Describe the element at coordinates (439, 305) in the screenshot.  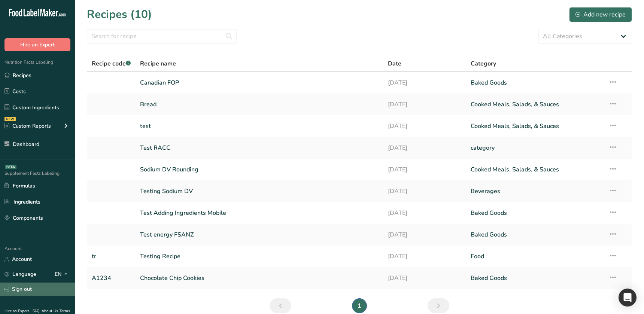
I see `a: Next page` at that location.